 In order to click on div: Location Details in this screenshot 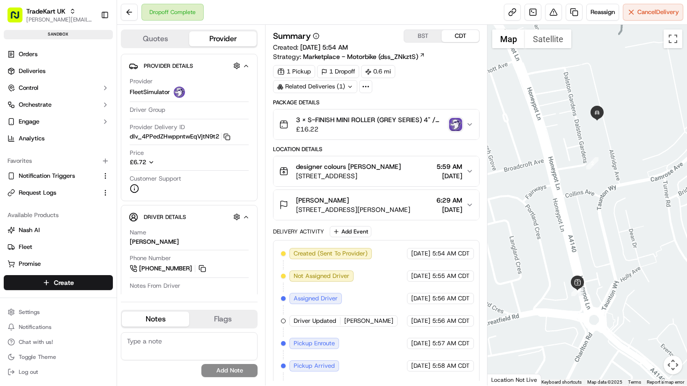, I will do `click(376, 149)`.